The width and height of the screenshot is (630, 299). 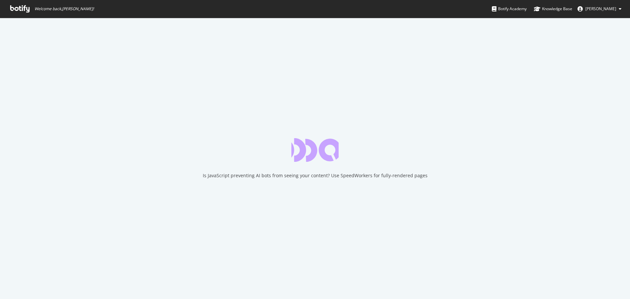 What do you see at coordinates (509, 9) in the screenshot?
I see `div: Botify Academy` at bounding box center [509, 9].